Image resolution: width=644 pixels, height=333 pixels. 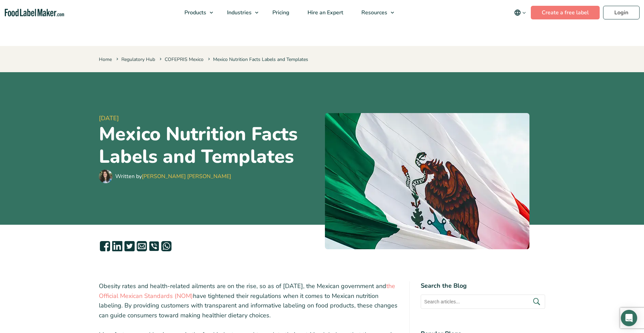 I want to click on a: Home, so click(x=105, y=59).